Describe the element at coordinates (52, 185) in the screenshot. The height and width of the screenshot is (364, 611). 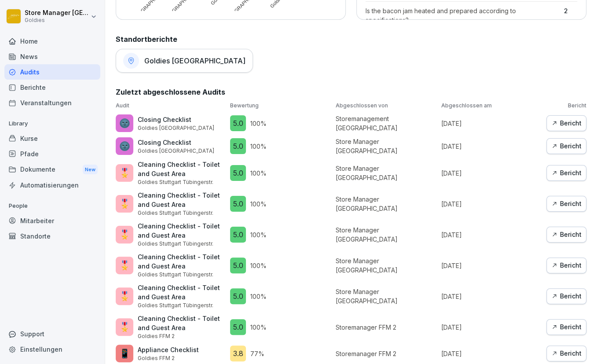
I see `div: Automatisierungen` at that location.